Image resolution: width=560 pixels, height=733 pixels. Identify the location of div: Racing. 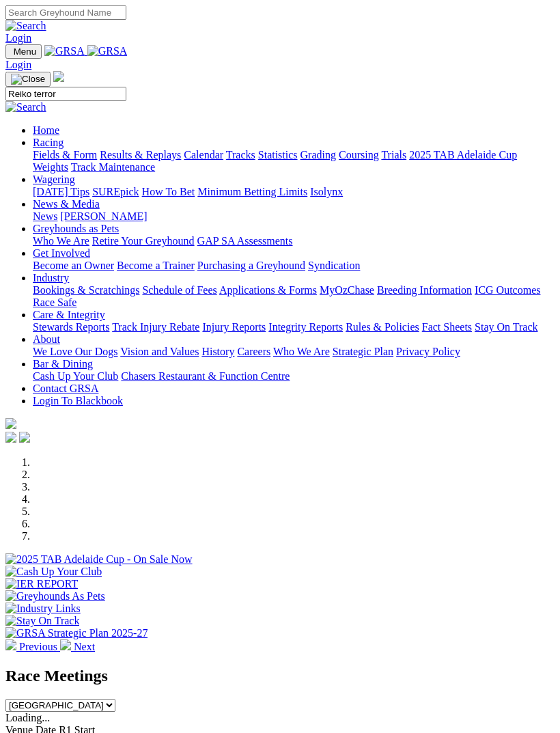
(294, 161).